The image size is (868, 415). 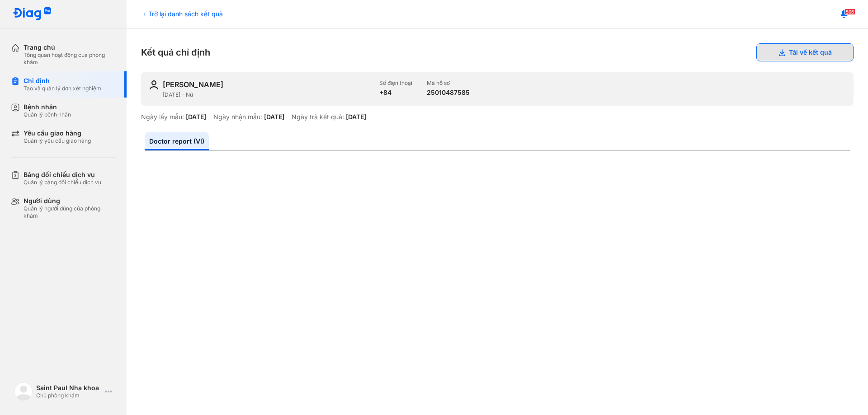 What do you see at coordinates (69, 395) in the screenshot?
I see `div: Chủ phòng khám` at bounding box center [69, 395].